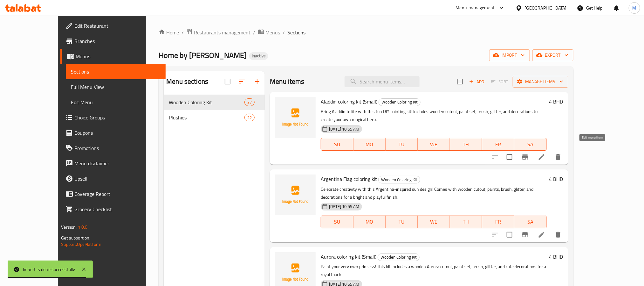 This screenshot has height=286, width=644. What do you see at coordinates (115, 87) in the screenshot?
I see `span: Full Menu View` at bounding box center [115, 87].